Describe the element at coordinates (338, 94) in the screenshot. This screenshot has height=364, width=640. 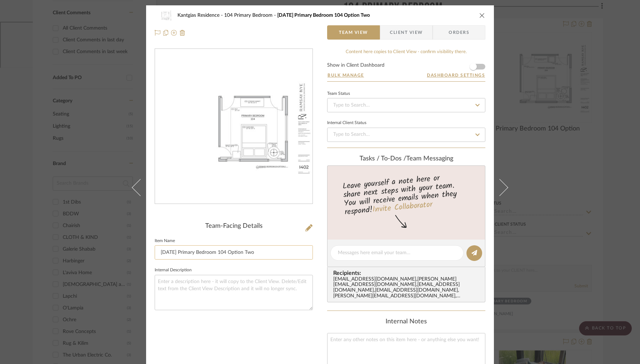
I see `div: Team Status` at that location.